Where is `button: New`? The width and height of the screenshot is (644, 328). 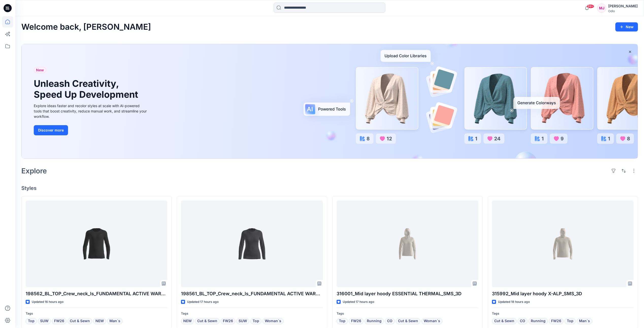
button: New is located at coordinates (626, 27).